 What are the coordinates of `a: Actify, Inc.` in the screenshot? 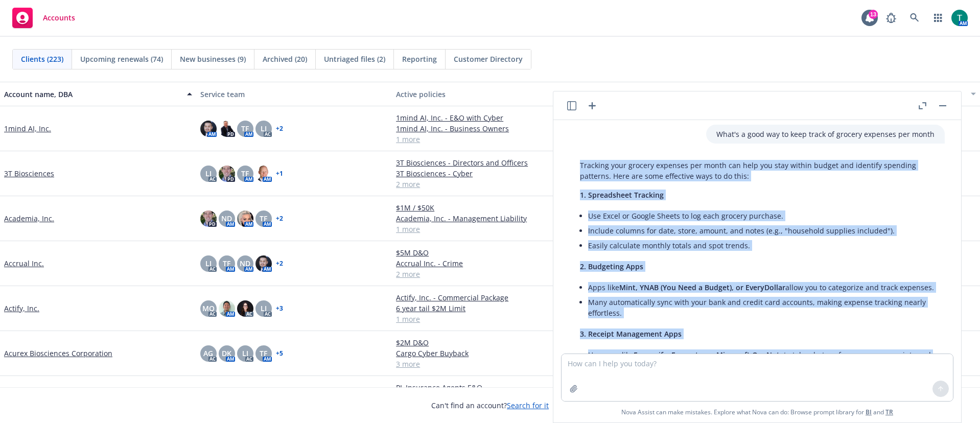 It's located at (22, 308).